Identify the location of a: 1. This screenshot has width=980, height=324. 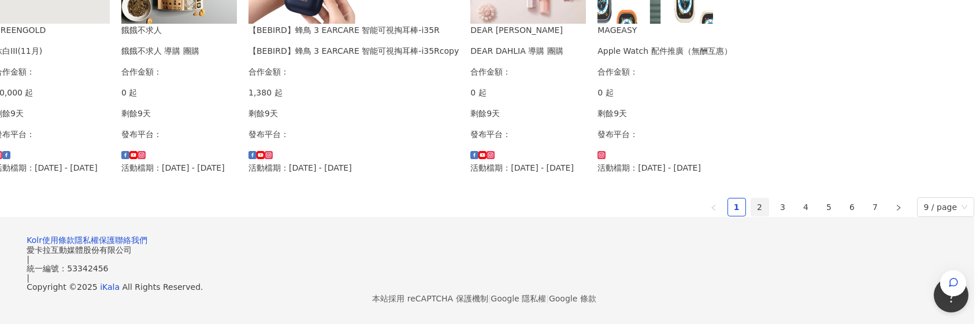
(736, 207).